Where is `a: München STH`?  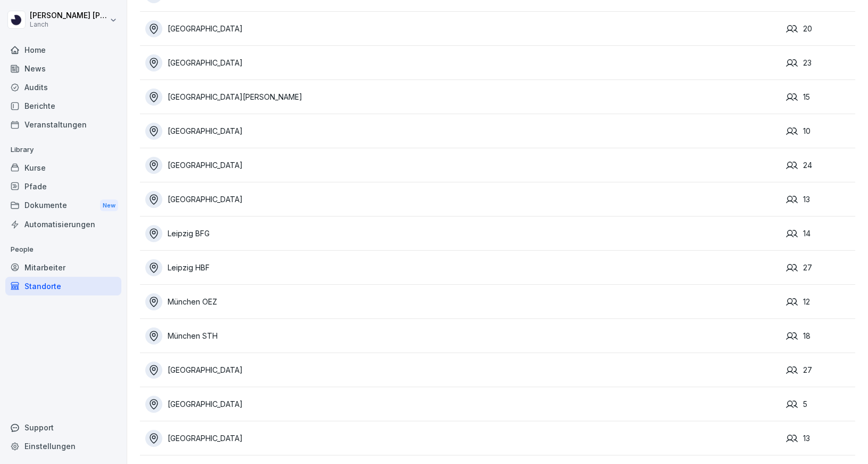
a: München STH is located at coordinates (464, 336).